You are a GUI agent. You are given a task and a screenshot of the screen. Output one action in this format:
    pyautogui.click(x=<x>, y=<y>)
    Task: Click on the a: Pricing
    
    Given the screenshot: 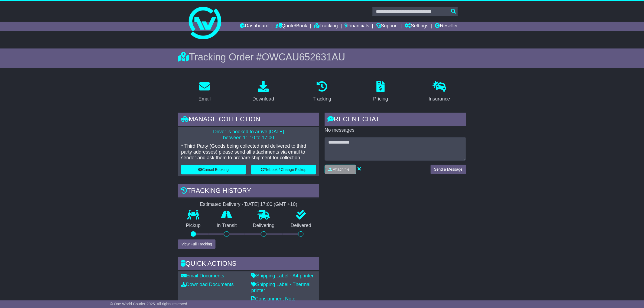 What is the action you would take?
    pyautogui.click(x=380, y=92)
    